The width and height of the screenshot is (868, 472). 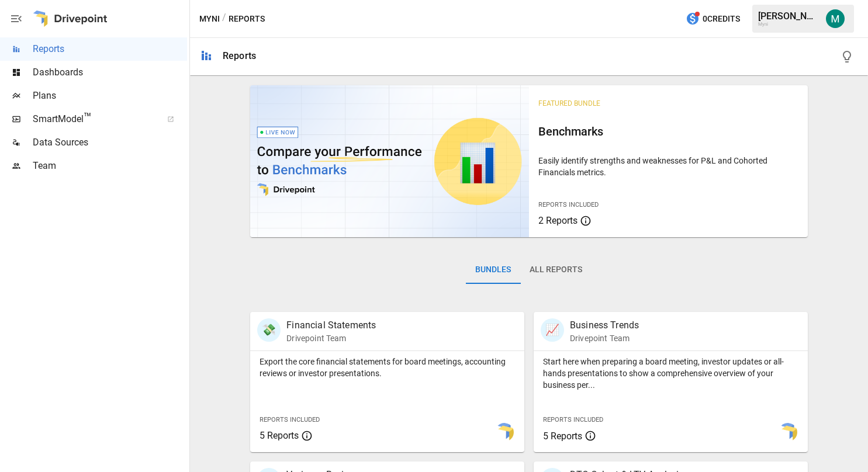 What do you see at coordinates (88, 118) in the screenshot?
I see `span: ™` at bounding box center [88, 118].